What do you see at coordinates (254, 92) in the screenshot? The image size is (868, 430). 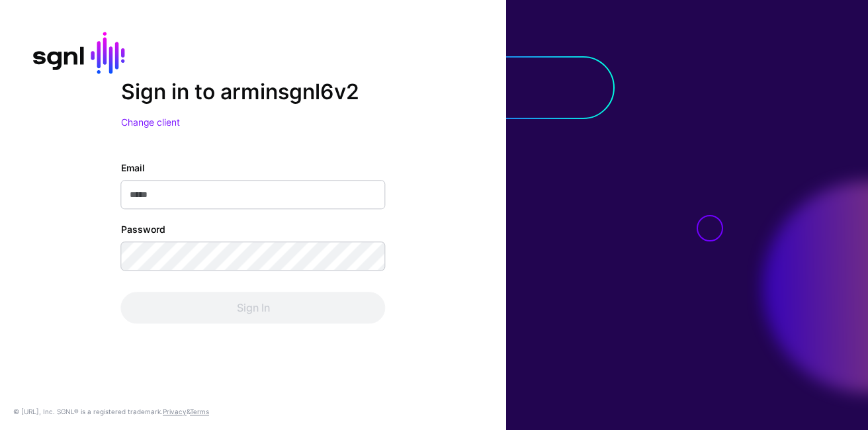 I see `h2: Sign in to arminsgnl6v2` at bounding box center [254, 92].